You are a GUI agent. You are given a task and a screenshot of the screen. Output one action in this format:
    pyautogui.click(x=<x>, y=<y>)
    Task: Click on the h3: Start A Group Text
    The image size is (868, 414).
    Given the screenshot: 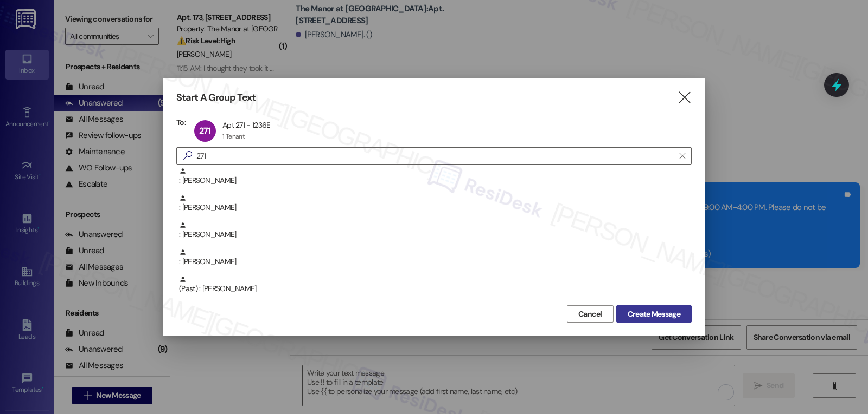 What is the action you would take?
    pyautogui.click(x=216, y=98)
    